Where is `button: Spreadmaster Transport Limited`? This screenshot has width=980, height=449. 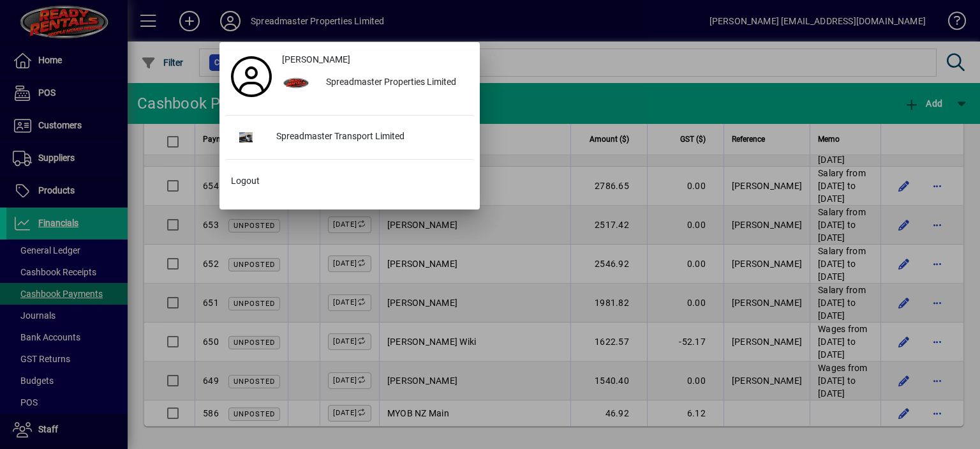 button: Spreadmaster Transport Limited is located at coordinates (349, 137).